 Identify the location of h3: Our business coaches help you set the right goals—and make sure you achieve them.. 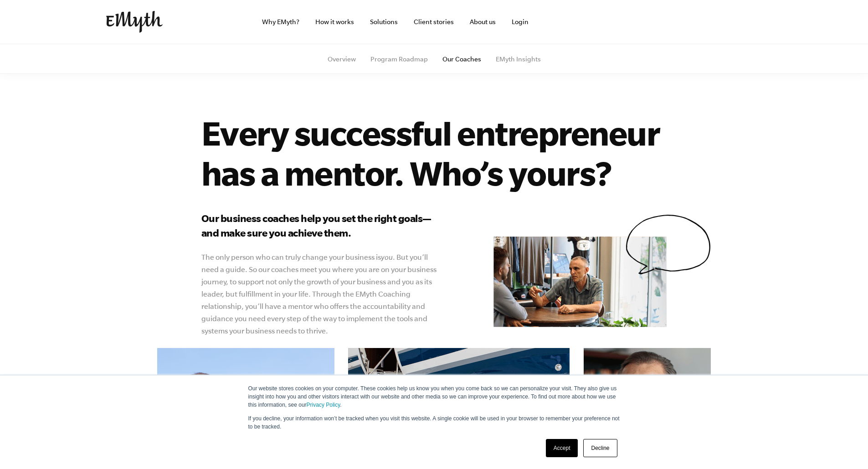
(320, 226).